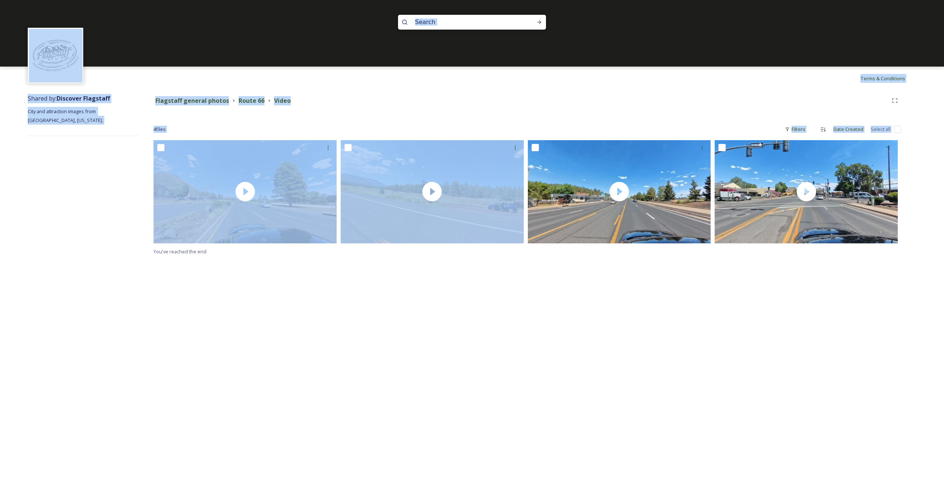 The height and width of the screenshot is (486, 944). Describe the element at coordinates (882, 78) in the screenshot. I see `span: Terms & Conditions` at that location.